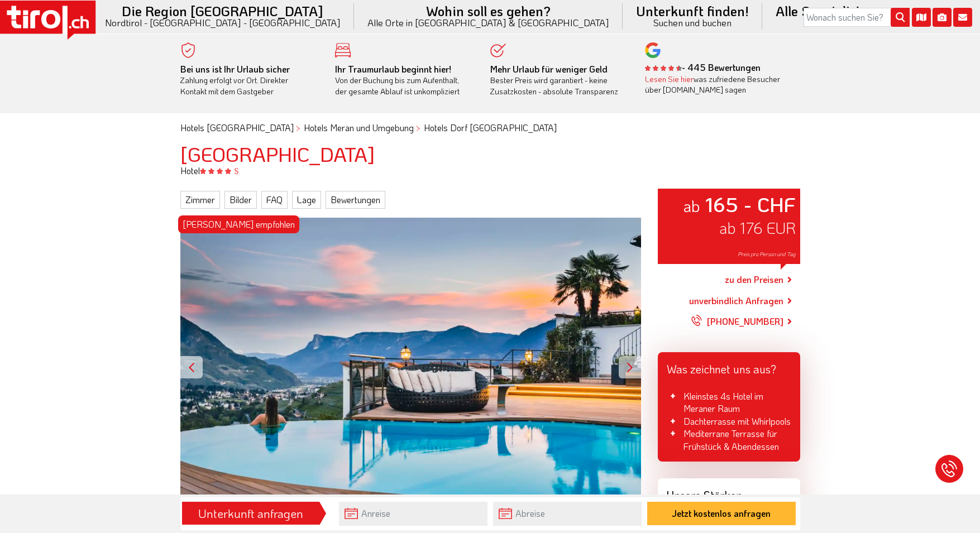 This screenshot has width=980, height=533. I want to click on i: Fotogalerie, so click(942, 17).